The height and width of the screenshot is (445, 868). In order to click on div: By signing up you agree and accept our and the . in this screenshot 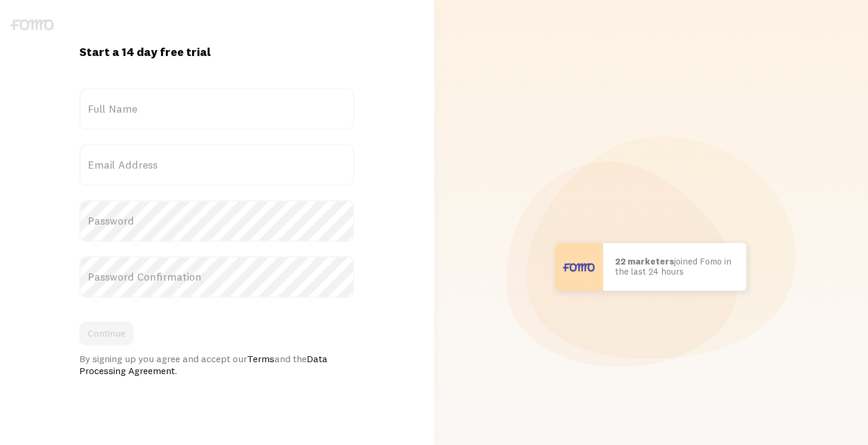, I will do `click(216, 365)`.